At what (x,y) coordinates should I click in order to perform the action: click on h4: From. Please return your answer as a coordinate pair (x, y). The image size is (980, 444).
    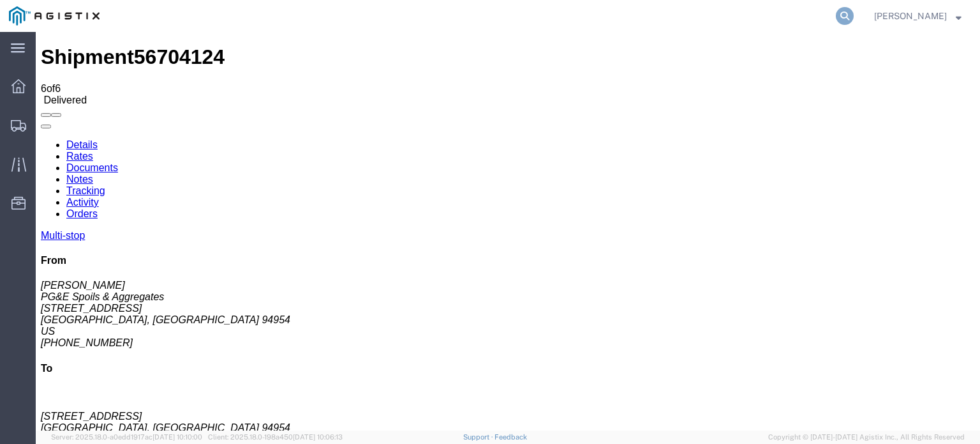
    Looking at the image, I should click on (472, 228).